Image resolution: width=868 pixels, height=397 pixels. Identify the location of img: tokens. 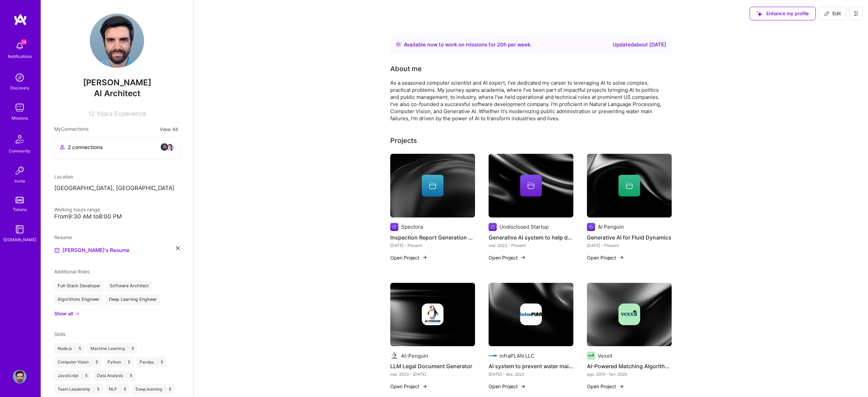
(20, 200).